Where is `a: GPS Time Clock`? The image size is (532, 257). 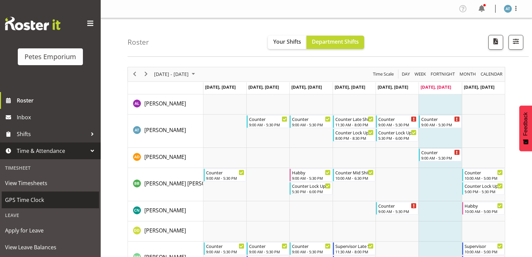 a: GPS Time Clock is located at coordinates (50, 200).